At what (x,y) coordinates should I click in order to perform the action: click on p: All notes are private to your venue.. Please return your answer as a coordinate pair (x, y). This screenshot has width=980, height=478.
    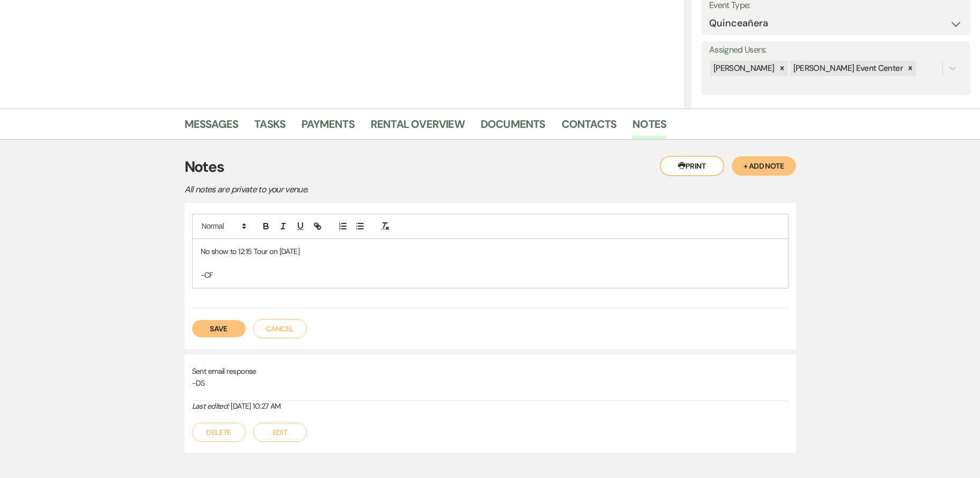
    Looking at the image, I should click on (372, 190).